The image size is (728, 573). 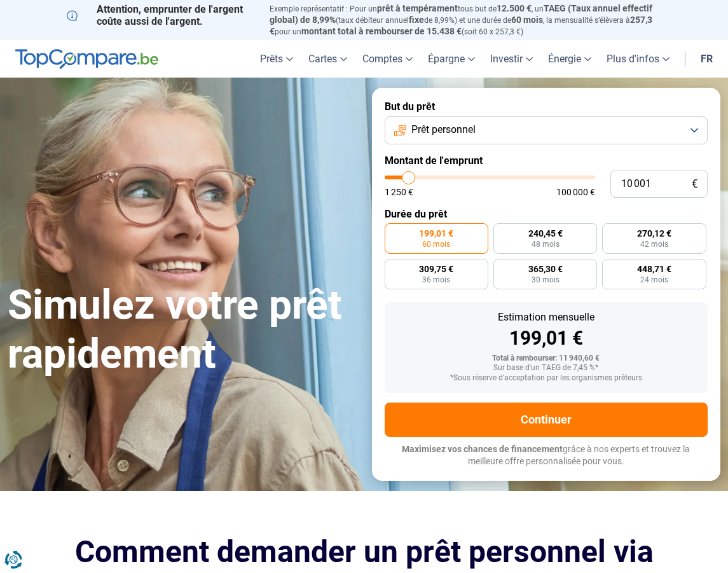 I want to click on a: Investir, so click(x=511, y=58).